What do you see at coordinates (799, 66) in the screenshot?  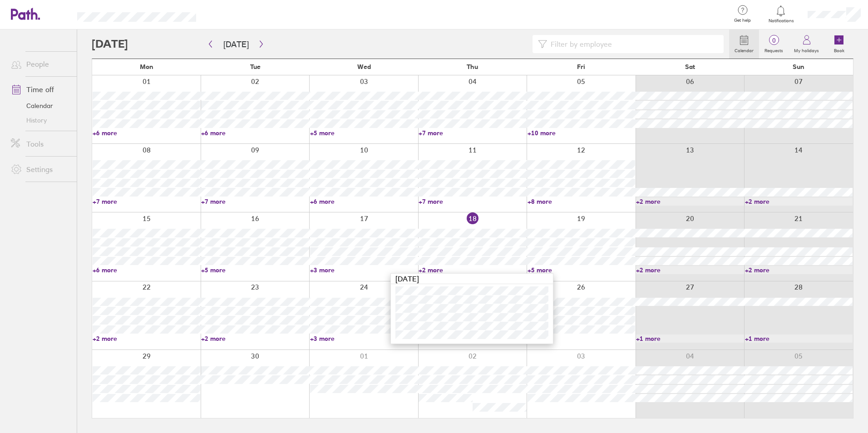 I see `span: Sun` at bounding box center [799, 66].